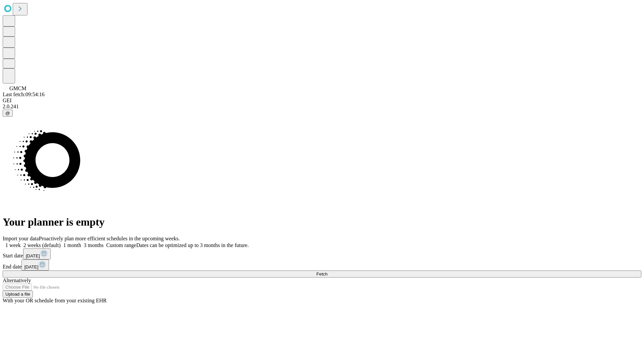 The width and height of the screenshot is (644, 362). Describe the element at coordinates (23, 94) in the screenshot. I see `span: Last fetch: 09:54:16` at that location.